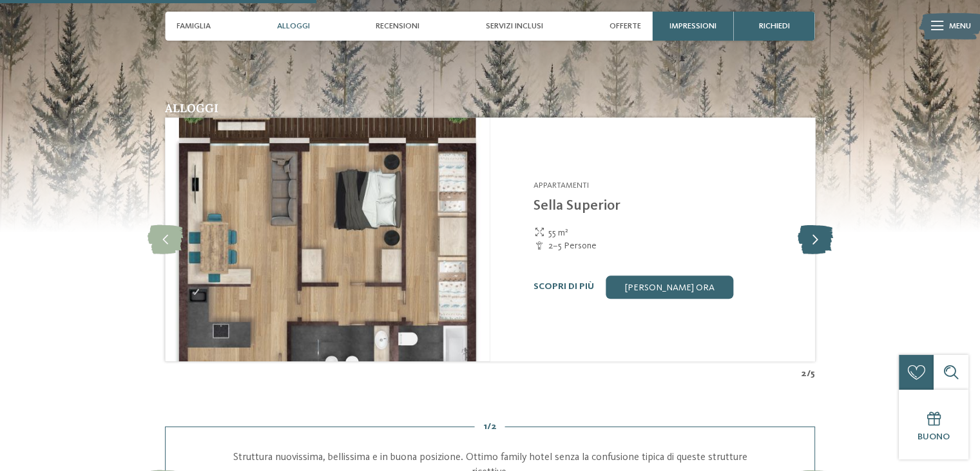 This screenshot has width=980, height=471. Describe the element at coordinates (564, 286) in the screenshot. I see `a: Scopri di più` at that location.